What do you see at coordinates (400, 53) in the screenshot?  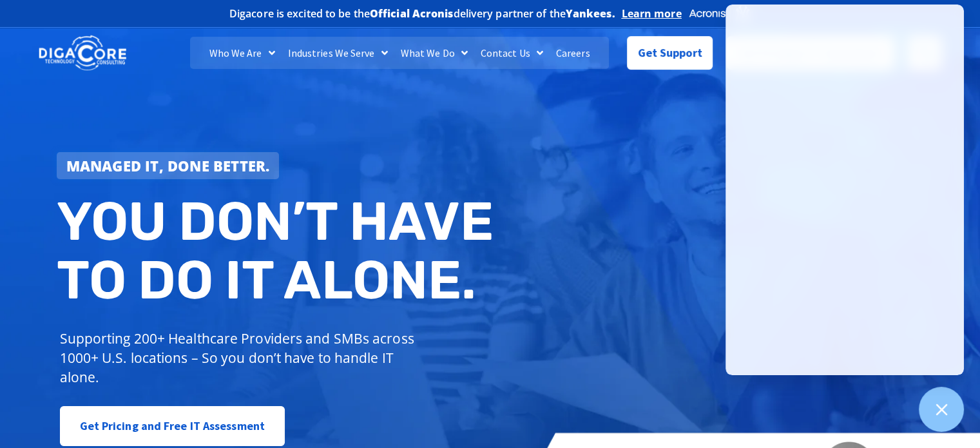 I see `nav: Menu` at bounding box center [400, 53].